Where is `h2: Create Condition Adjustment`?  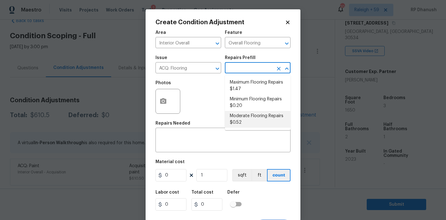
h2: Create Condition Adjustment is located at coordinates (220, 22).